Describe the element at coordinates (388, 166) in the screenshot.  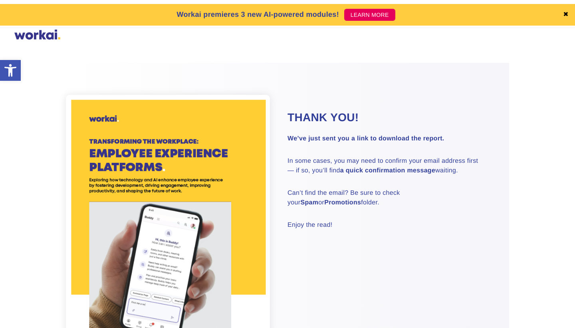
I see `p: In some cases, you may need to confirm your email address first — if so, you’ll find waiting.` at that location.